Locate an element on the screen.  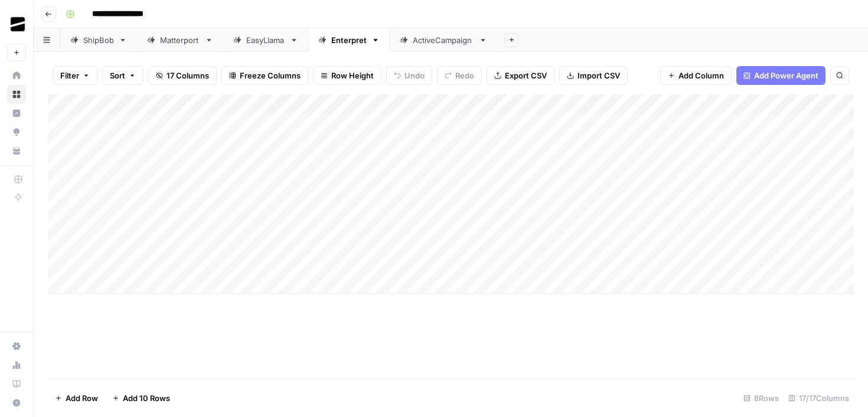
a: Your Data is located at coordinates (17, 151).